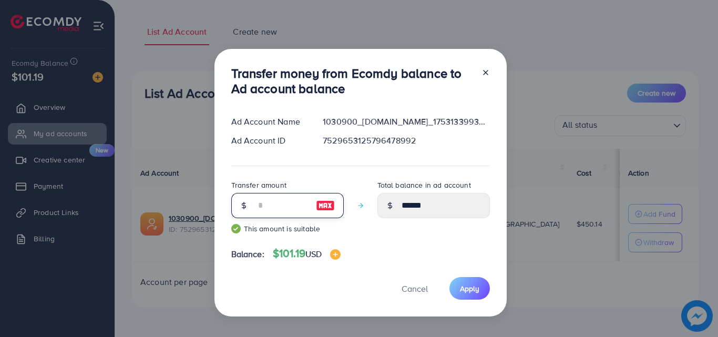 This screenshot has width=718, height=337. I want to click on h3: Transfer money from Ecomdy balance to Ad account balance, so click(352, 81).